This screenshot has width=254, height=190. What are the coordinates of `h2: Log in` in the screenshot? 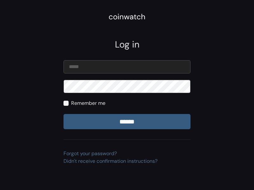 It's located at (127, 45).